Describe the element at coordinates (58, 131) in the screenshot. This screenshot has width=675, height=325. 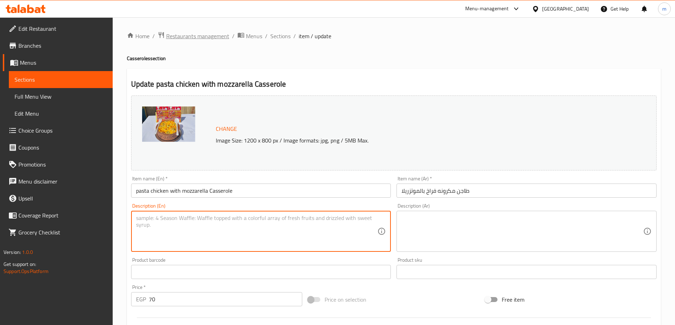
I see `a: Choice Groups` at that location.